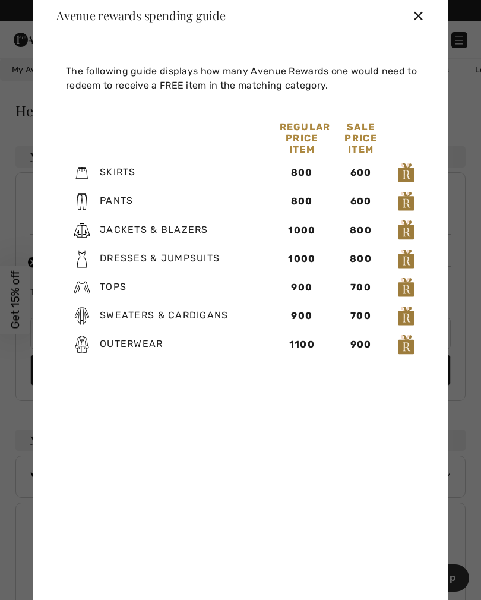  Describe the element at coordinates (141, 15) in the screenshot. I see `div: Avenue rewards spending guide` at that location.